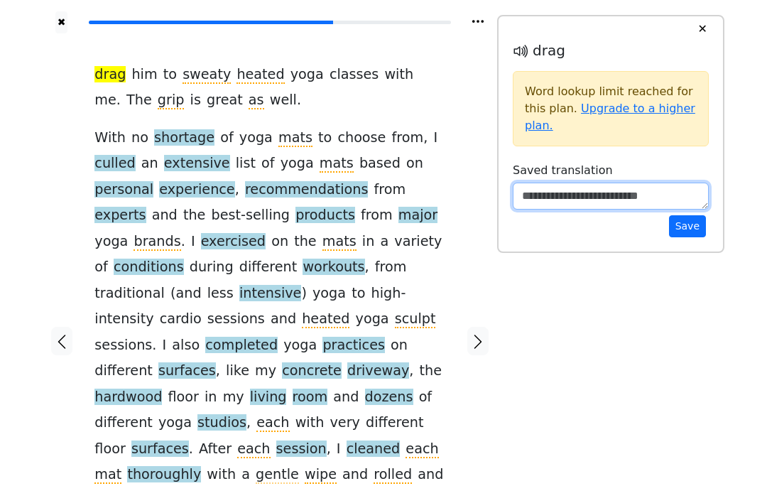  What do you see at coordinates (225, 100) in the screenshot?
I see `span: great` at bounding box center [225, 100].